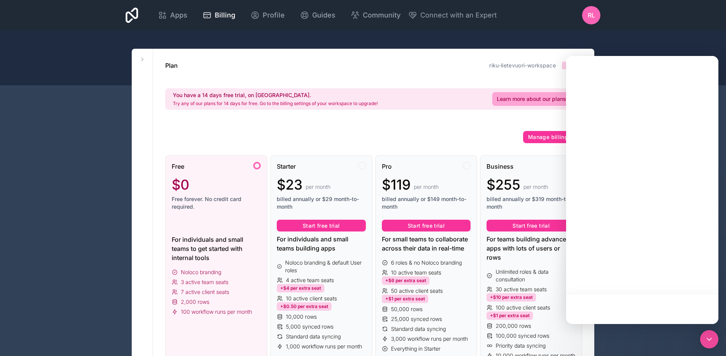 The image size is (726, 356). What do you see at coordinates (275, 104) in the screenshot?
I see `p: Try any of our plans for 14 days for free. Go to the billing settings of your workspace to upgrade!` at bounding box center [275, 104].